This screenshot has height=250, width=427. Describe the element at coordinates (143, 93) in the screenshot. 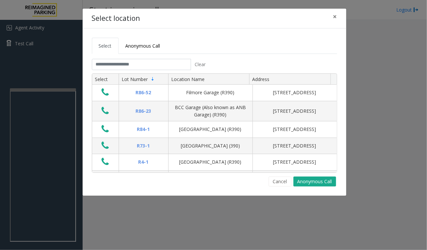

I see `div: R86-52` at that location.